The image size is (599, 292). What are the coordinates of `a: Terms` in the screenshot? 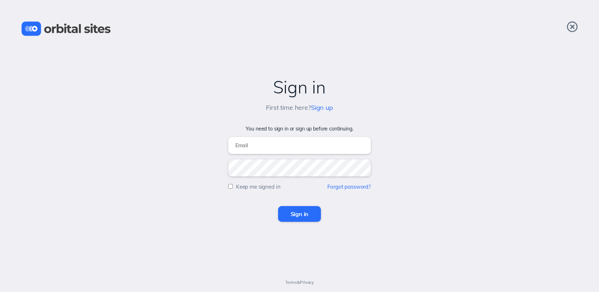 It's located at (291, 282).